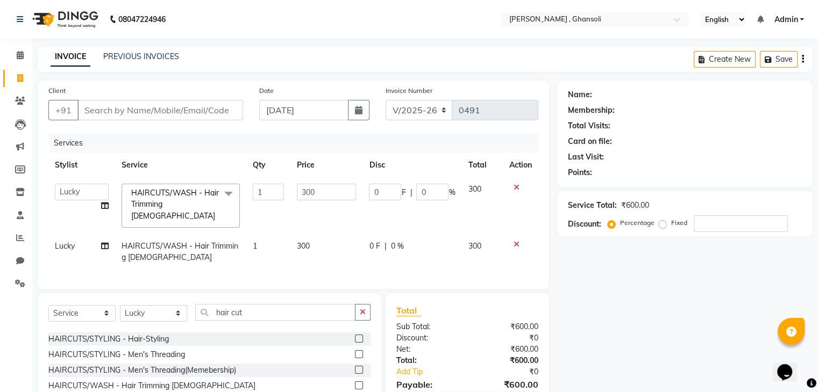  What do you see at coordinates (141, 56) in the screenshot?
I see `a: PREVIOUS INVOICES` at bounding box center [141, 56].